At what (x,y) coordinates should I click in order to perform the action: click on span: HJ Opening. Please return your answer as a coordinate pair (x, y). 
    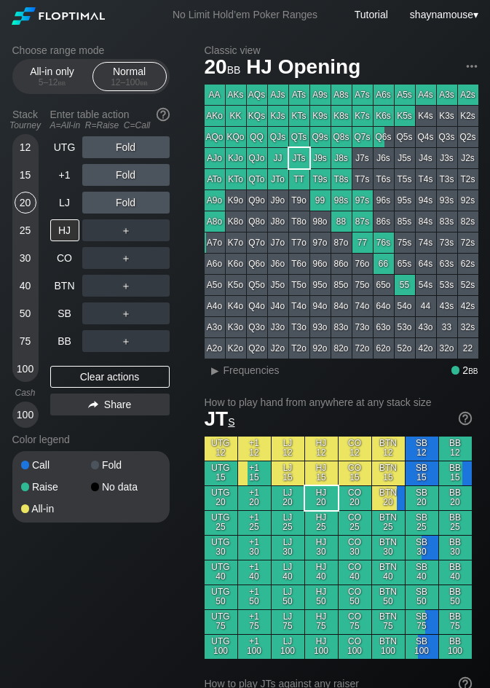
    Looking at the image, I should click on (303, 68).